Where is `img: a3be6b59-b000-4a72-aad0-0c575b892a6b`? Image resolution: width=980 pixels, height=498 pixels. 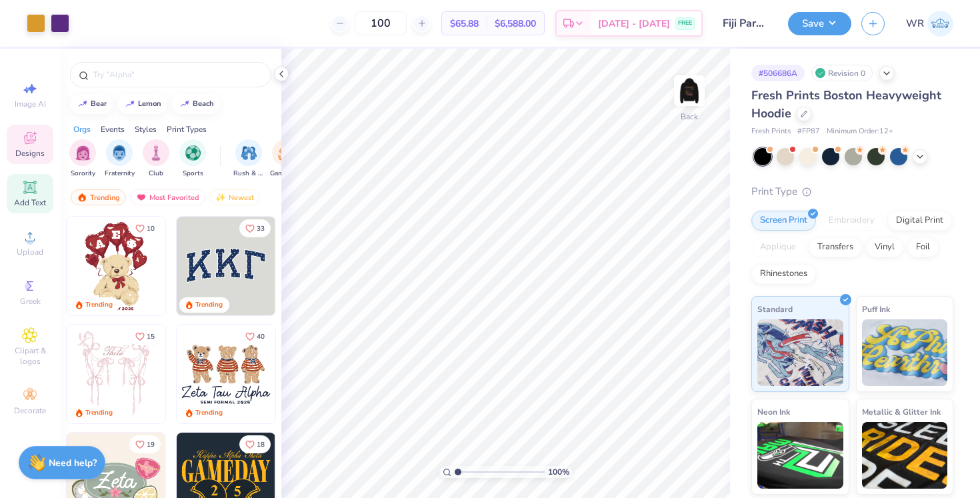 img: a3be6b59-b000-4a72-aad0-0c575b892a6b is located at coordinates (226, 374).